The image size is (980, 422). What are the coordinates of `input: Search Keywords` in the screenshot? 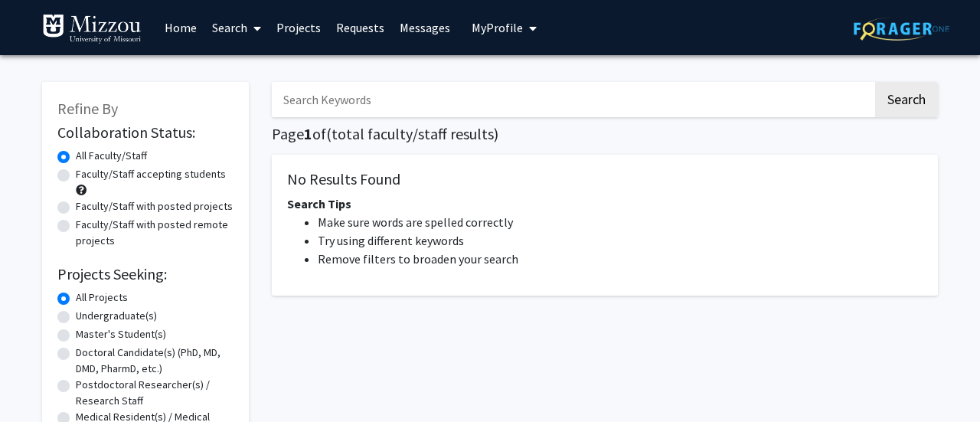 It's located at (572, 100).